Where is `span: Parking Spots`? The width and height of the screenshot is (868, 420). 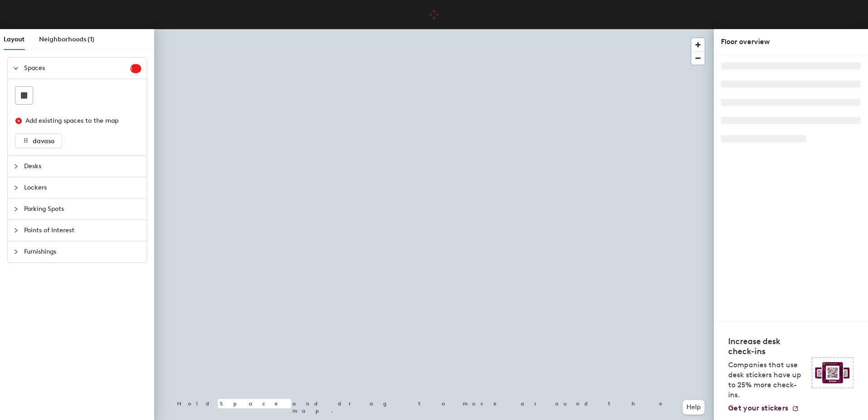
span: Parking Spots is located at coordinates (82, 209).